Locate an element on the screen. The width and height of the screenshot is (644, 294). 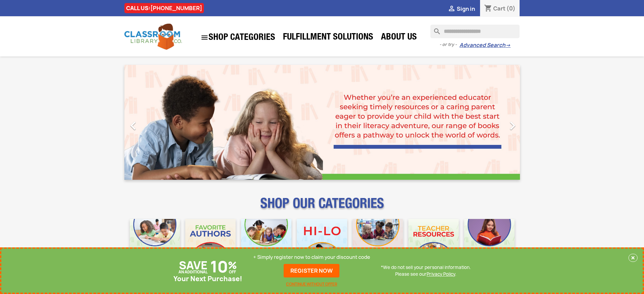
img: CLC_Phonics_And_Decodables_Mobile.jpg is located at coordinates (266, 244).